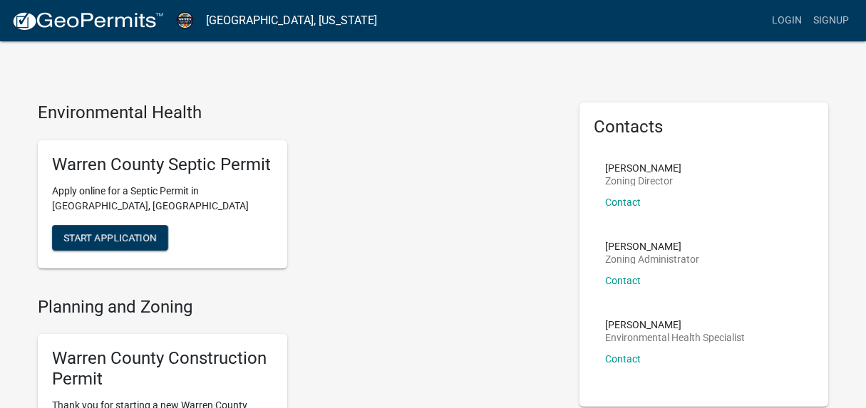 The height and width of the screenshot is (408, 866). Describe the element at coordinates (298, 307) in the screenshot. I see `h4: Planning and Zoning` at that location.